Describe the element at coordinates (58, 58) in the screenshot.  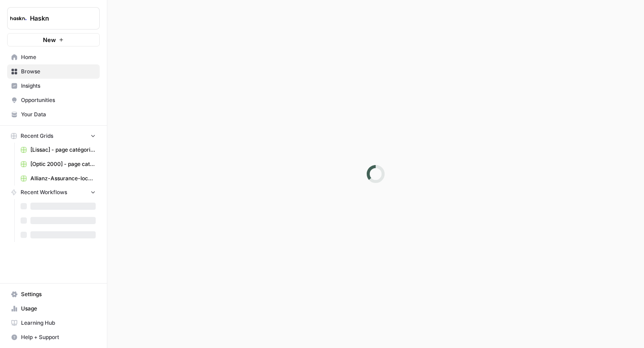
I see `span: Home` at that location.